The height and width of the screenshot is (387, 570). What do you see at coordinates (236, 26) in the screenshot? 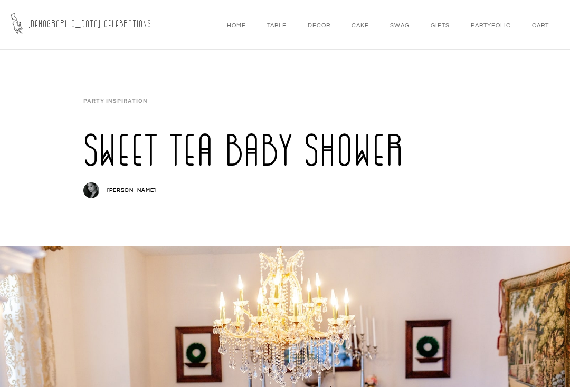
I see `div: Home` at bounding box center [236, 26].